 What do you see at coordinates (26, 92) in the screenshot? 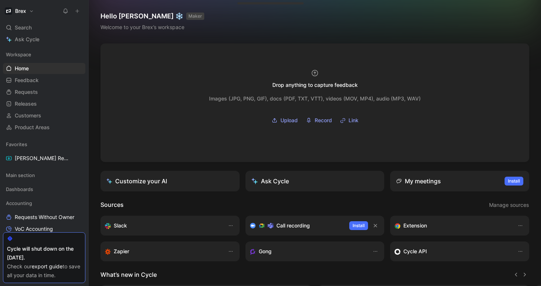
I see `span: Requests` at bounding box center [26, 92].